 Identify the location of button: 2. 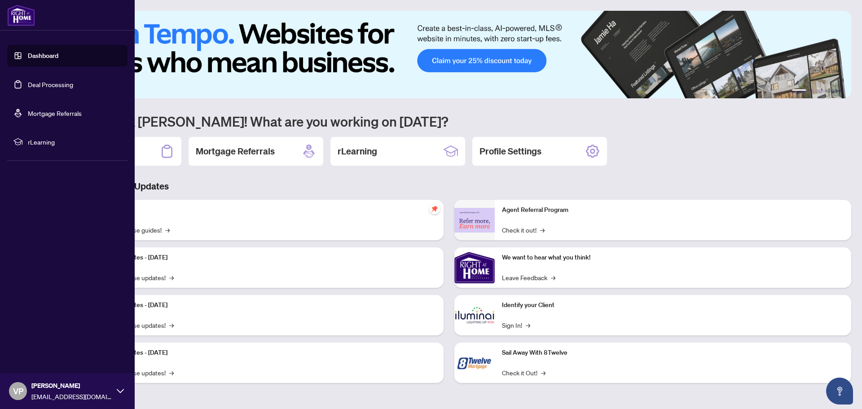
(811, 91).